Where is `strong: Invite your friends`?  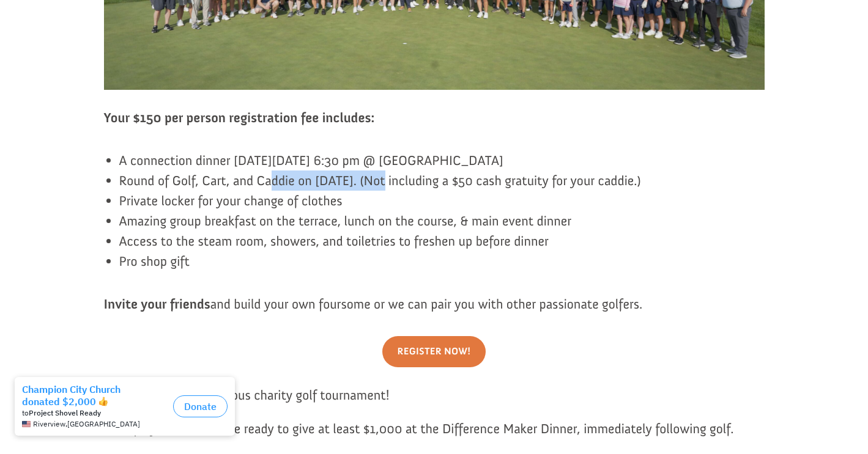 strong: Invite your friends is located at coordinates (157, 304).